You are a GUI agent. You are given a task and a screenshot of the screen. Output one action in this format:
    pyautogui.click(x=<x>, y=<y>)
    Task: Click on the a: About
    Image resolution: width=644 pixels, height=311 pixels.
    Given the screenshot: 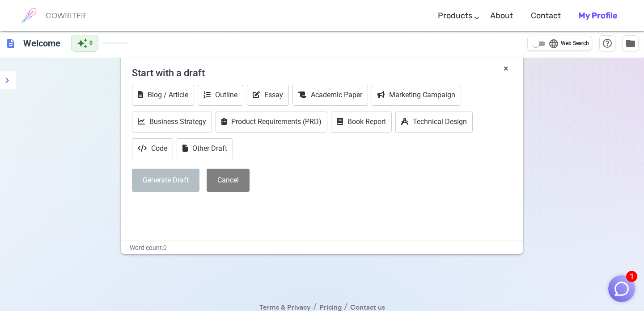 What is the action you would take?
    pyautogui.click(x=501, y=16)
    